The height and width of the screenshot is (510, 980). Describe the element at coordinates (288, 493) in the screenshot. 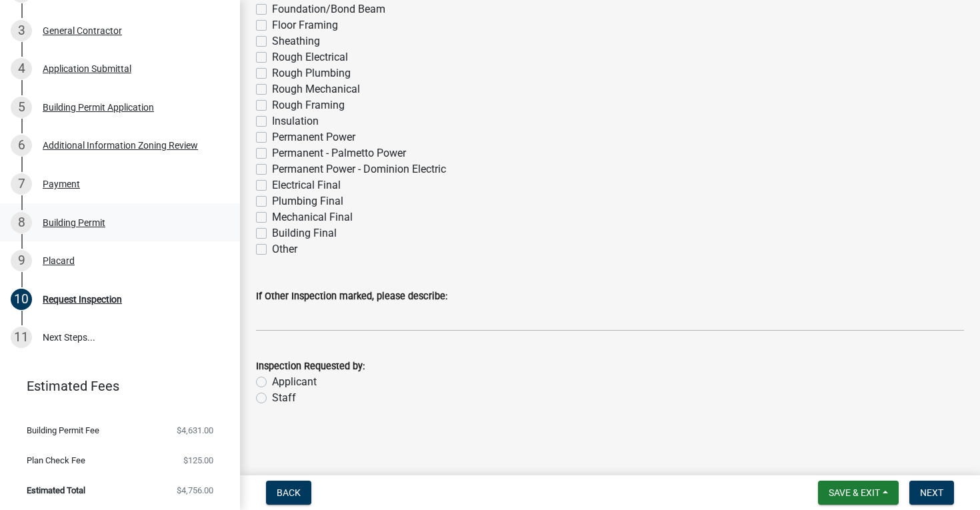

I see `span: Back` at that location.